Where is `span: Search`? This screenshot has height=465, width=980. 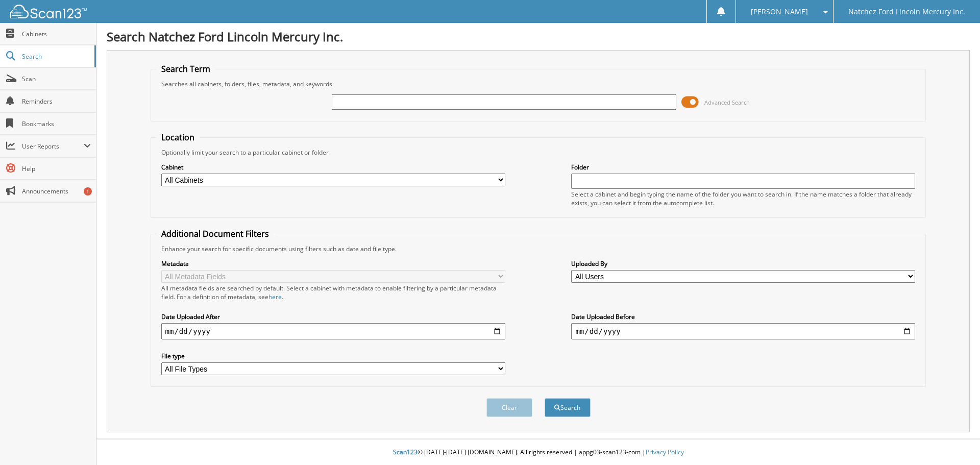 span: Search is located at coordinates (56, 56).